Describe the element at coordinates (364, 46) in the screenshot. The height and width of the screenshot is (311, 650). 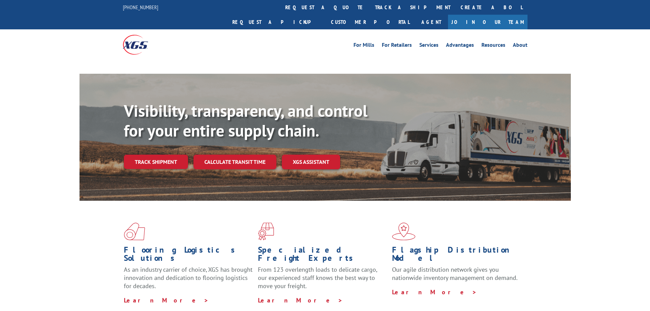
I see `a: For Mills` at that location.